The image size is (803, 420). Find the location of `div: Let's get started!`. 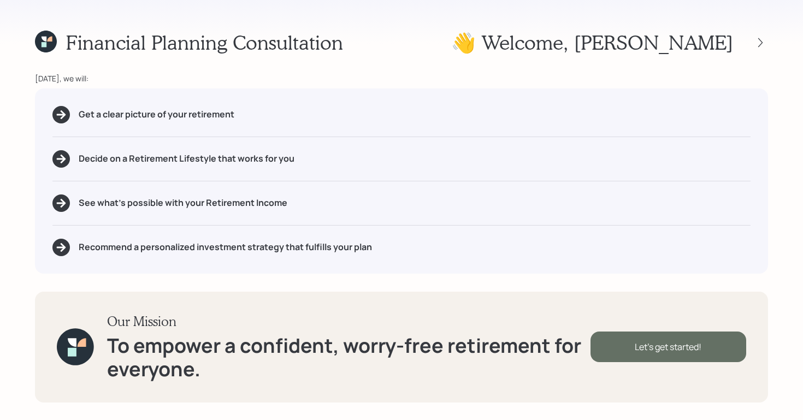

div: Let's get started! is located at coordinates (668, 347).